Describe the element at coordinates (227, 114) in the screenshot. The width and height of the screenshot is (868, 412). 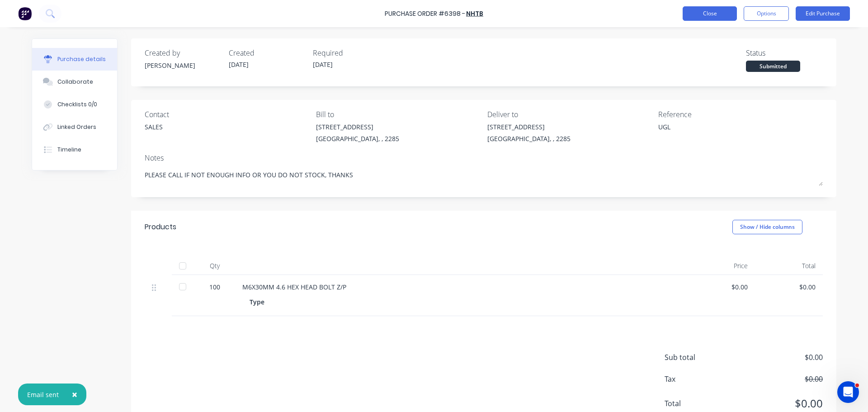
I see `div: Contact` at that location.